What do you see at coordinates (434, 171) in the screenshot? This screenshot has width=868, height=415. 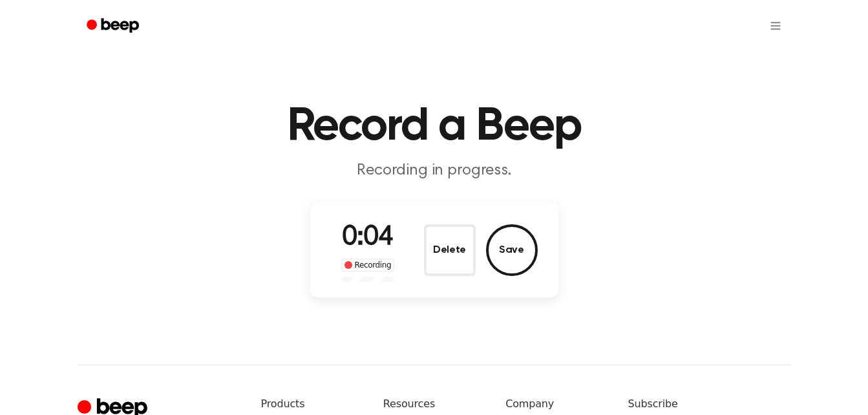 I see `p: Recording in progress.` at bounding box center [434, 171].